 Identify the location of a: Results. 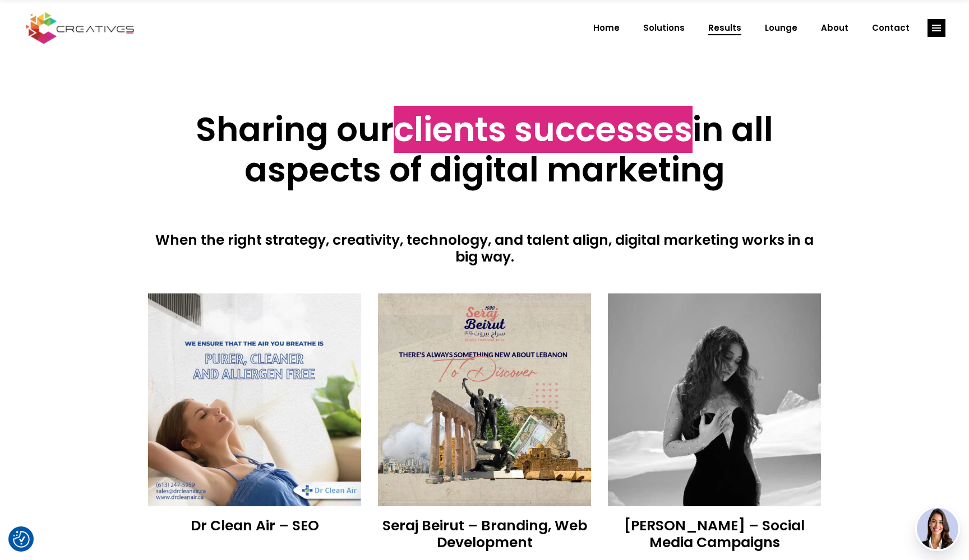
(725, 28).